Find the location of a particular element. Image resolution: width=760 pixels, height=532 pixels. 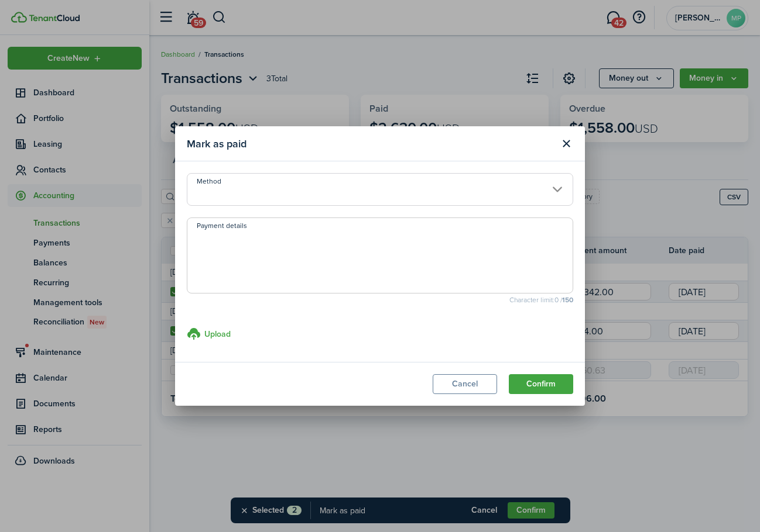

b: 150 is located at coordinates (567, 300).